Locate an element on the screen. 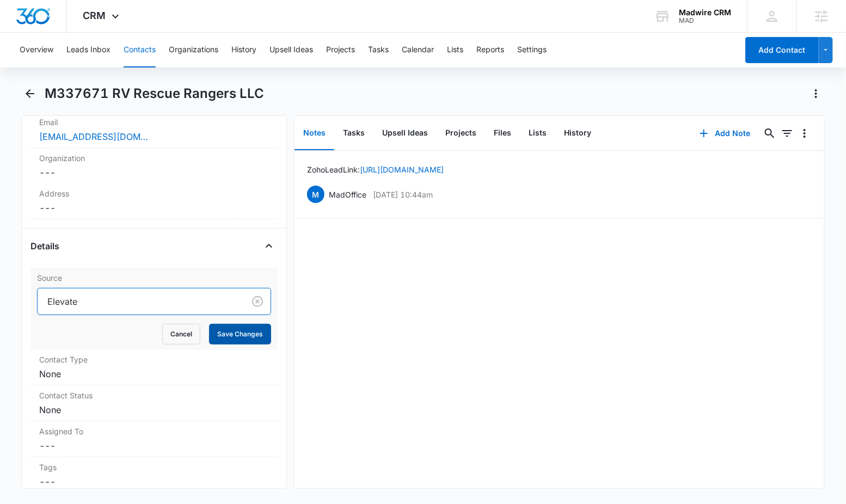 Image resolution: width=846 pixels, height=504 pixels. label: Assigned To is located at coordinates (154, 431).